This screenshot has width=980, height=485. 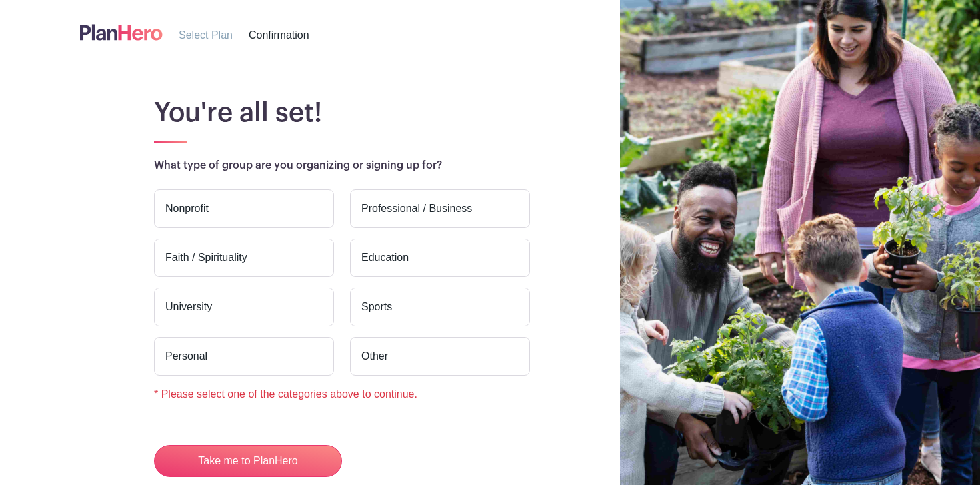 What do you see at coordinates (248, 461) in the screenshot?
I see `button: Take me to PlanHero` at bounding box center [248, 461].